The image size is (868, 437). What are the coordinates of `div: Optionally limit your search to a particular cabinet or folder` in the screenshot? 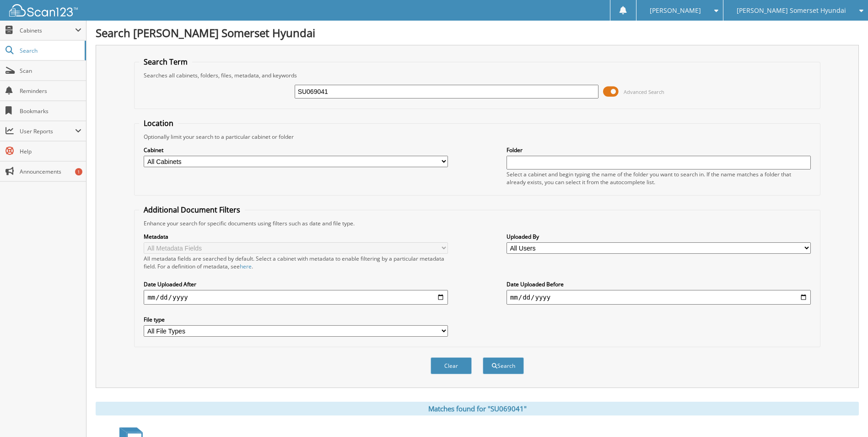 It's located at (477, 136).